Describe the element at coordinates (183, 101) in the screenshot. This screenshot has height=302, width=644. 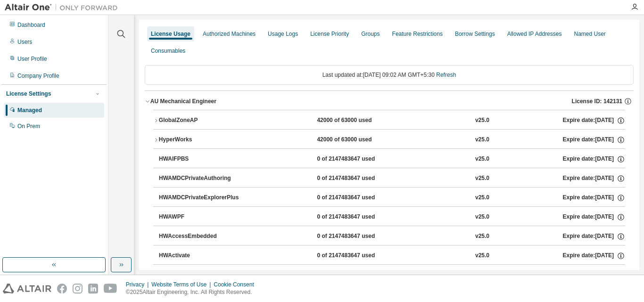
I see `div: AU Mechanical Engineer` at that location.